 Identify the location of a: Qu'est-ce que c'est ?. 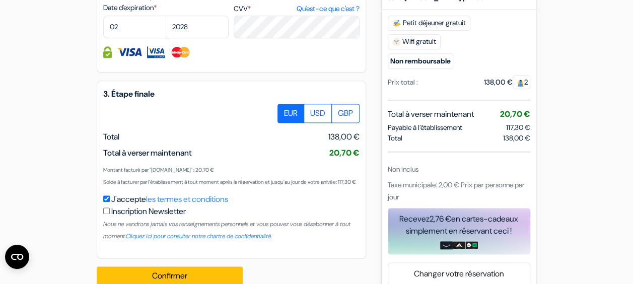
(327, 9).